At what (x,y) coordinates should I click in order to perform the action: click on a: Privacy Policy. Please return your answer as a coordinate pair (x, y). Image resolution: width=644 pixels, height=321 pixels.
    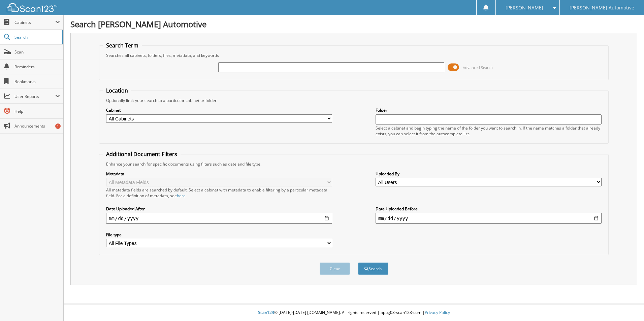
    Looking at the image, I should click on (437, 312).